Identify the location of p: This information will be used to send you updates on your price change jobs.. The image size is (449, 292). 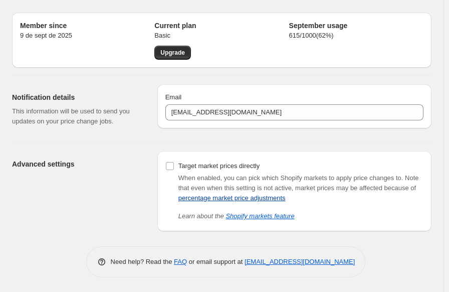
(77, 116).